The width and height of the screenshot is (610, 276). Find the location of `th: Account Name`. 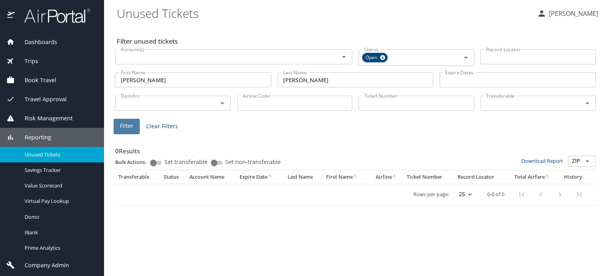

th: Account Name is located at coordinates (211, 177).